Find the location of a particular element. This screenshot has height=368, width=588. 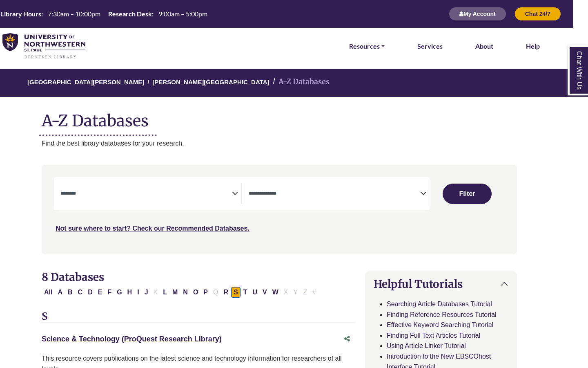

nav: Search filters is located at coordinates (279, 210).